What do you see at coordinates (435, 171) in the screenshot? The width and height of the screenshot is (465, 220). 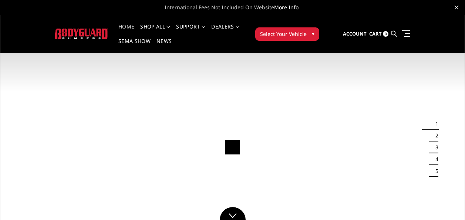 I see `button: 5 of 5` at bounding box center [435, 171].